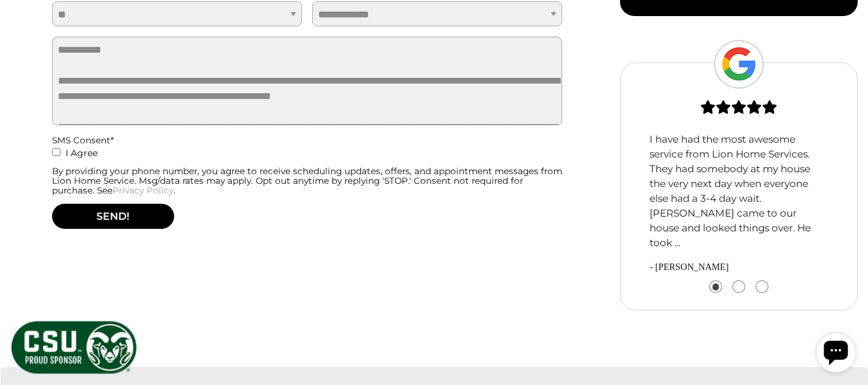 The width and height of the screenshot is (868, 385). I want to click on button: SEND!, so click(113, 216).